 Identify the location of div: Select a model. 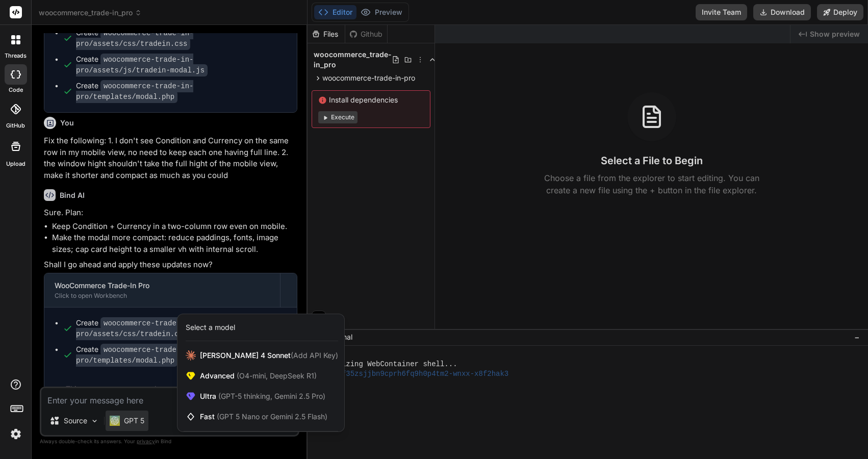
(210, 328).